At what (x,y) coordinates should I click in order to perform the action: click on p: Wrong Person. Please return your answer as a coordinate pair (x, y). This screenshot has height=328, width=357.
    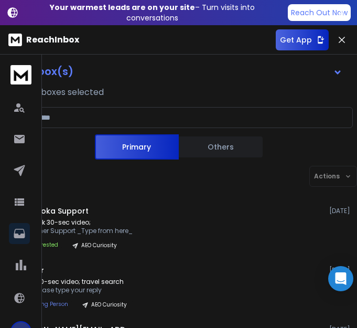
    Looking at the image, I should click on (49, 304).